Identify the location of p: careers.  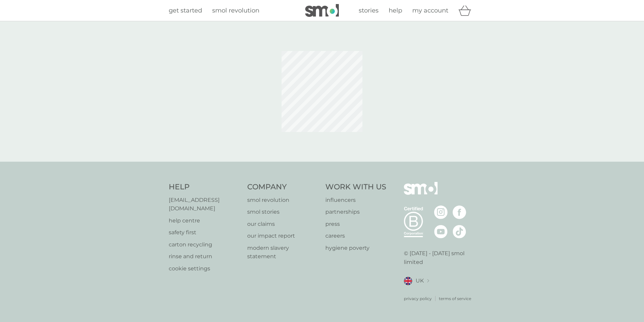
(356, 236).